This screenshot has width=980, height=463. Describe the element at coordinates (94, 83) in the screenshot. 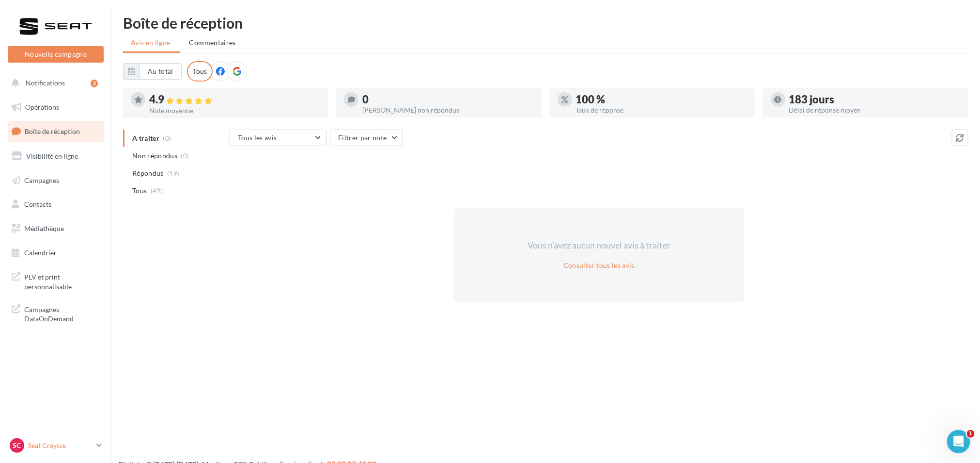

I see `div: 3` at that location.